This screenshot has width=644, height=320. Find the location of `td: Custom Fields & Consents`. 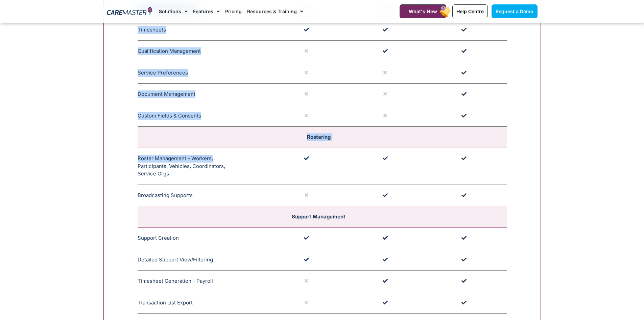

td: Custom Fields & Consents is located at coordinates (204, 116).